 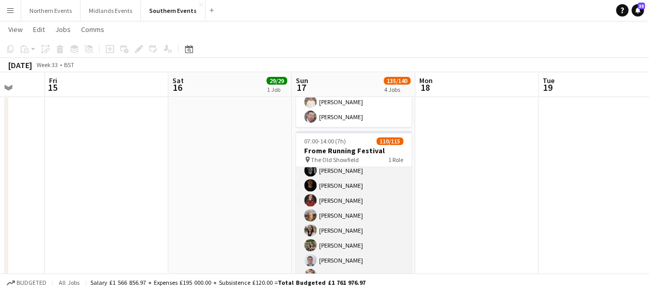 What do you see at coordinates (641, 6) in the screenshot?
I see `span: 35` at bounding box center [641, 6].